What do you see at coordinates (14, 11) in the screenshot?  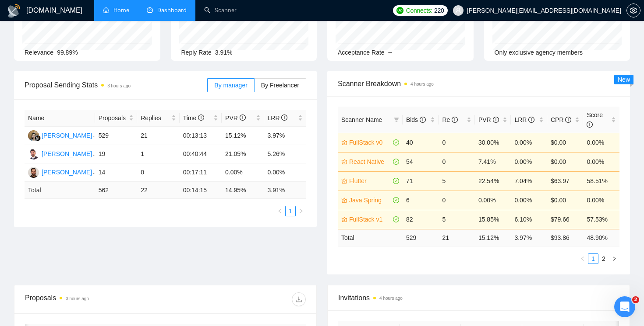 I see `img: logo` at bounding box center [14, 11].